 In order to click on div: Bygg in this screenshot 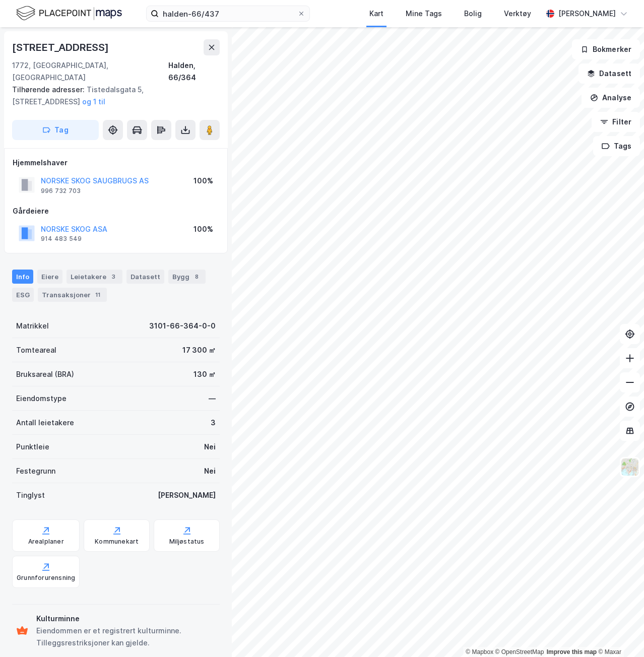, I will do `click(187, 276)`.